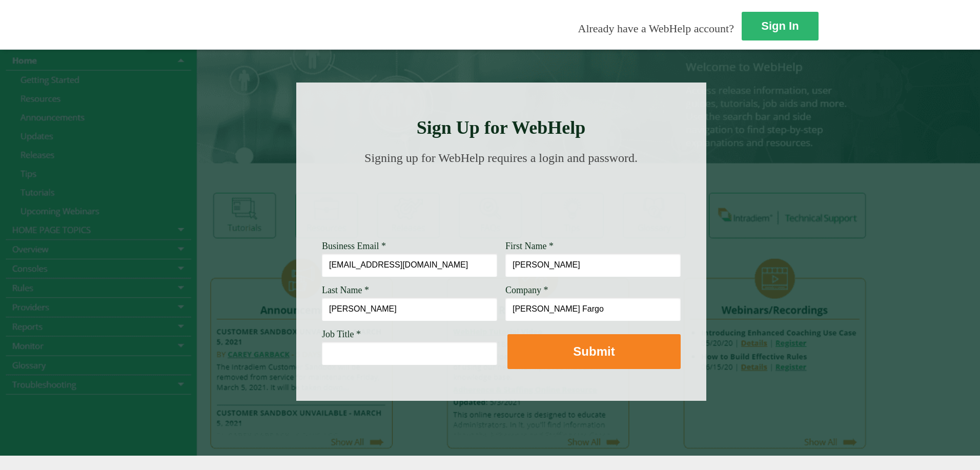  I want to click on a: Sign In, so click(780, 26).